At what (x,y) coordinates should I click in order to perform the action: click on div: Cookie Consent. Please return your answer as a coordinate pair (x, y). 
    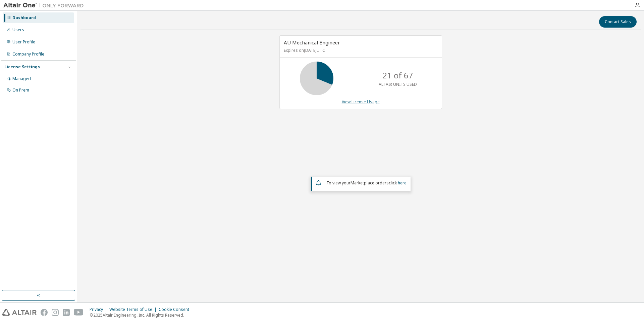
    Looking at the image, I should click on (175, 309).